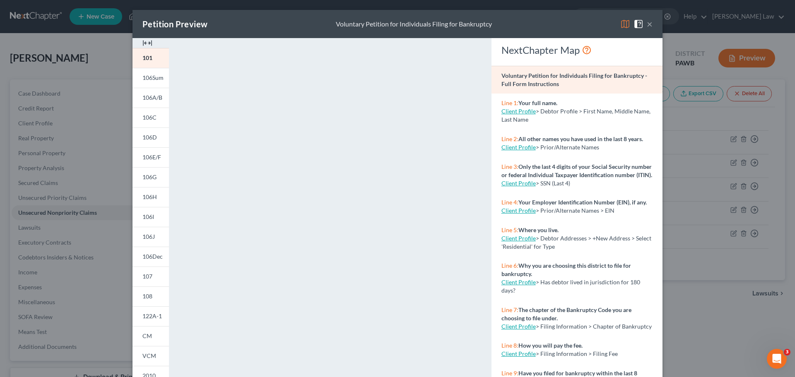 This screenshot has width=795, height=377. I want to click on span: 107, so click(147, 276).